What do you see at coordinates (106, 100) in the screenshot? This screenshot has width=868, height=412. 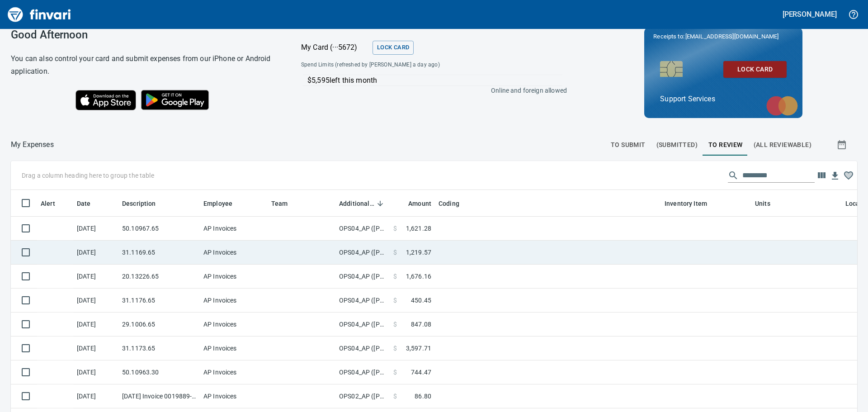 I see `img: Download on the App Store` at bounding box center [106, 100].